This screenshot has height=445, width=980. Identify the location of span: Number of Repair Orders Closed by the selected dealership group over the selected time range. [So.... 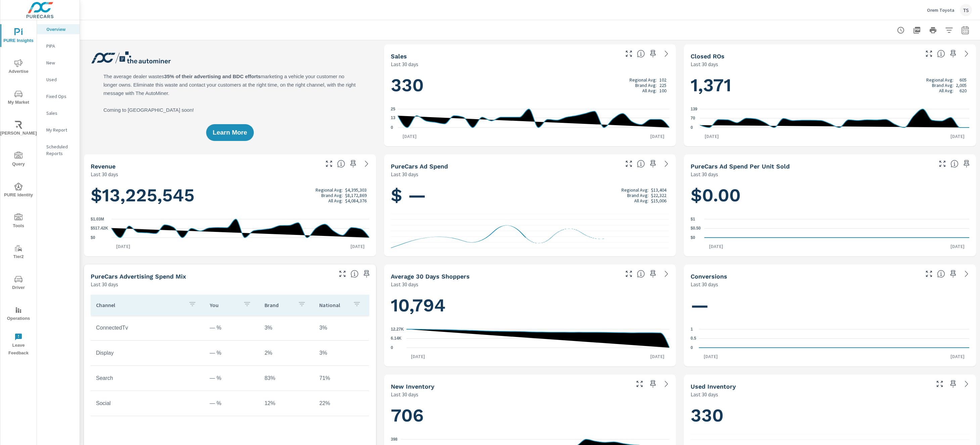
(941, 53).